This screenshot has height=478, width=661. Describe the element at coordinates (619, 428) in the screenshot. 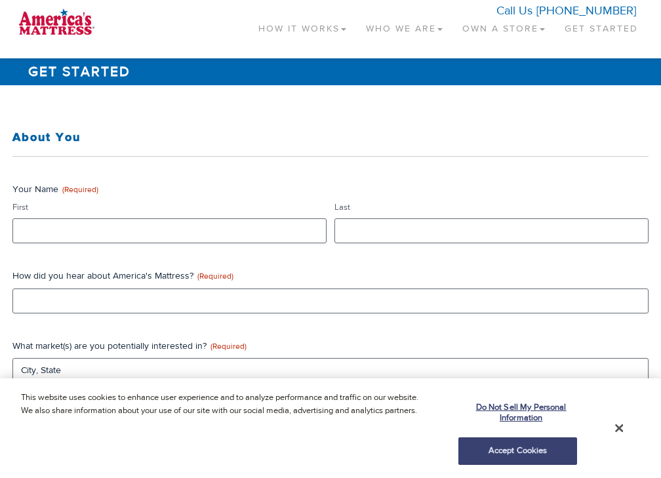

I see `button: Close` at that location.